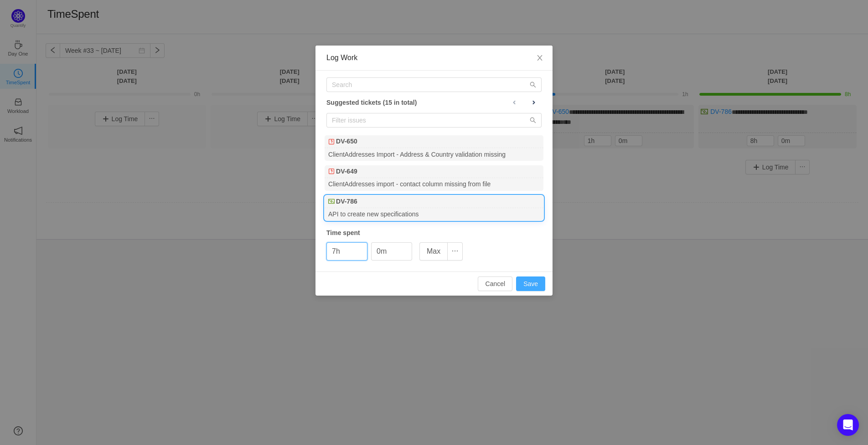 The image size is (868, 445). What do you see at coordinates (434, 58) in the screenshot?
I see `div: Log Work` at bounding box center [434, 58].